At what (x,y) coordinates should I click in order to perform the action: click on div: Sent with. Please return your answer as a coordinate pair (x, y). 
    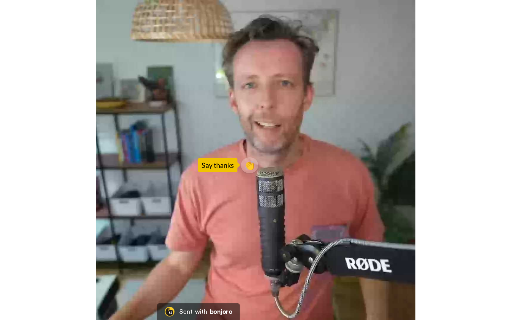
    Looking at the image, I should click on (193, 311).